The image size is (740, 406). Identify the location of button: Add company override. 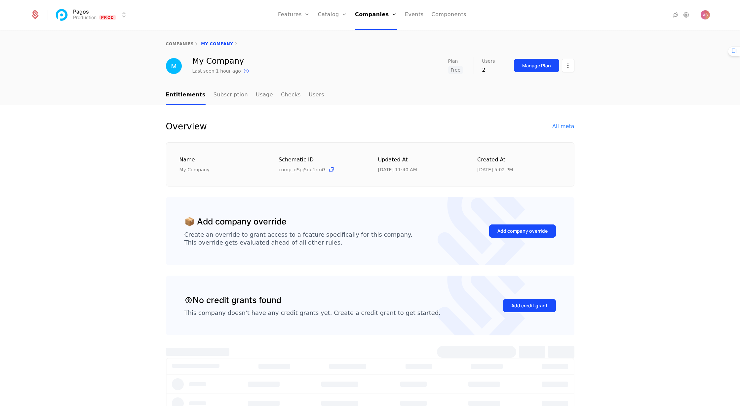
(522, 231).